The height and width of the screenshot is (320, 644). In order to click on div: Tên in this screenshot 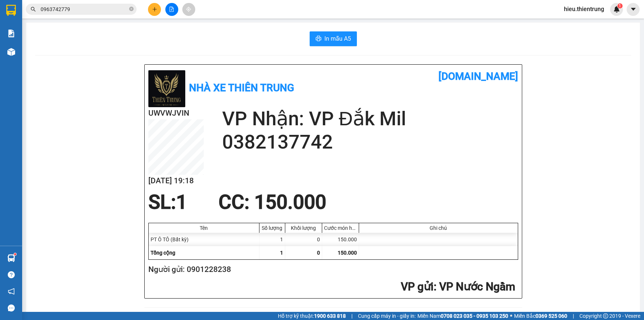, I will do `click(204, 228)`.